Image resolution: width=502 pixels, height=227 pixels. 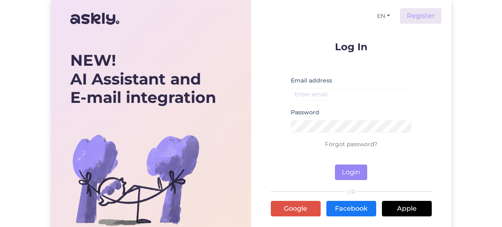 I want to click on span: OR, so click(x=351, y=192).